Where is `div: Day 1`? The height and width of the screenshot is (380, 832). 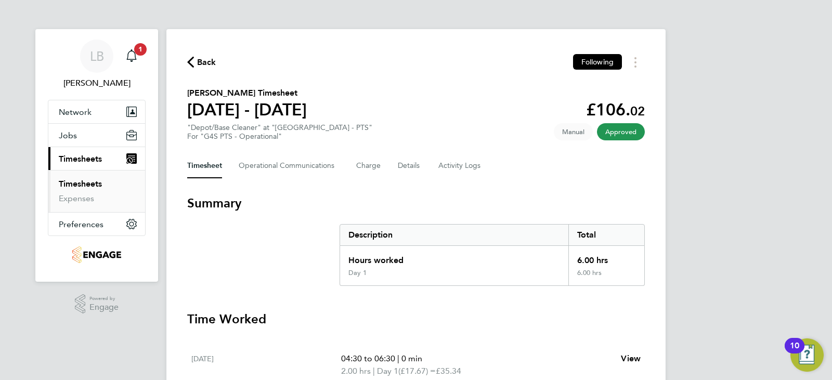 div: Day 1 is located at coordinates (357, 273).